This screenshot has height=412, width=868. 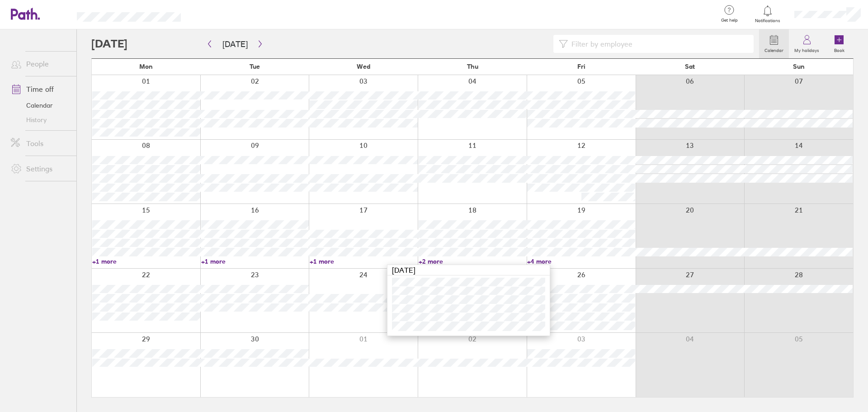 What do you see at coordinates (767, 14) in the screenshot?
I see `a: Notifications` at bounding box center [767, 14].